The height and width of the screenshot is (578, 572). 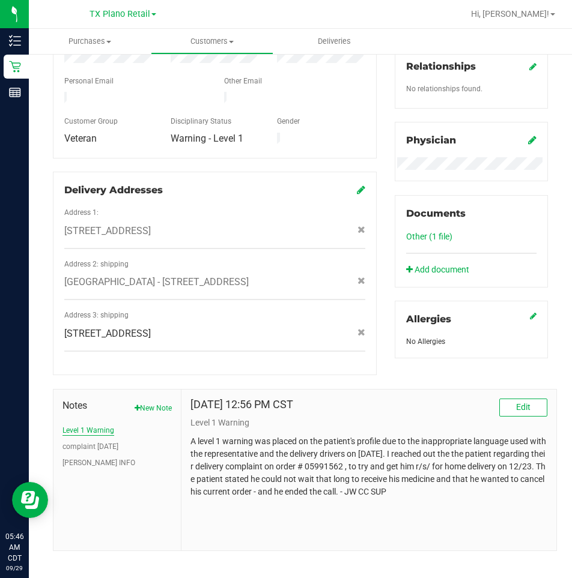 What do you see at coordinates (207, 138) in the screenshot?
I see `span: Warning - Level 1` at bounding box center [207, 138].